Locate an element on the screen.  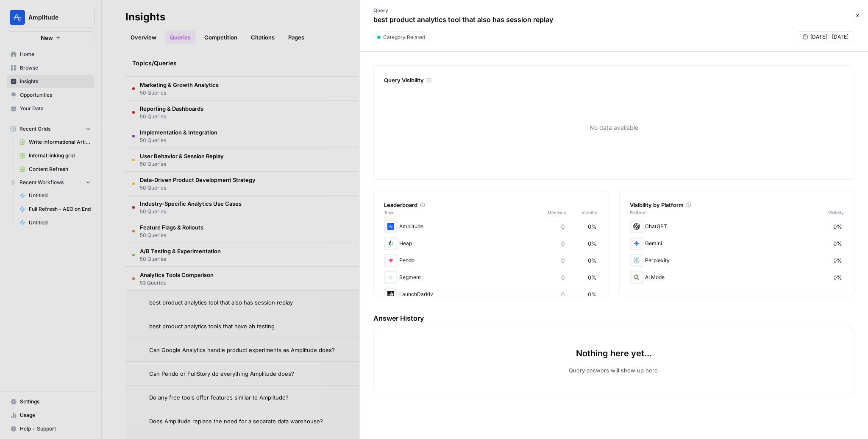
div: No data available is located at coordinates (614, 128).